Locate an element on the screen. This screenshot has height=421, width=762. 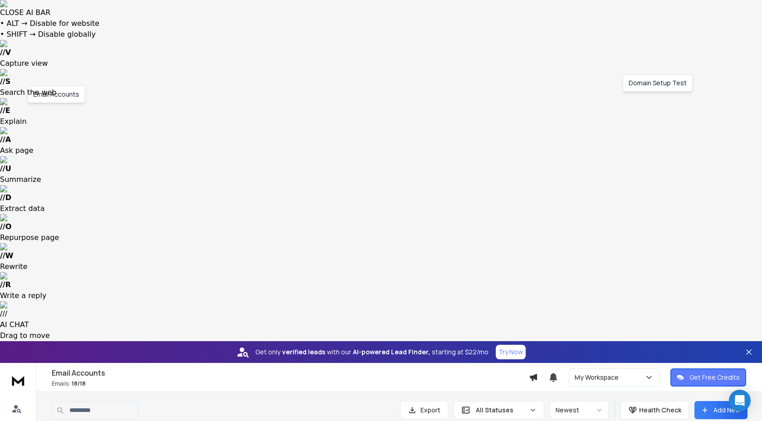
p: Get Free Credits is located at coordinates (715, 377).